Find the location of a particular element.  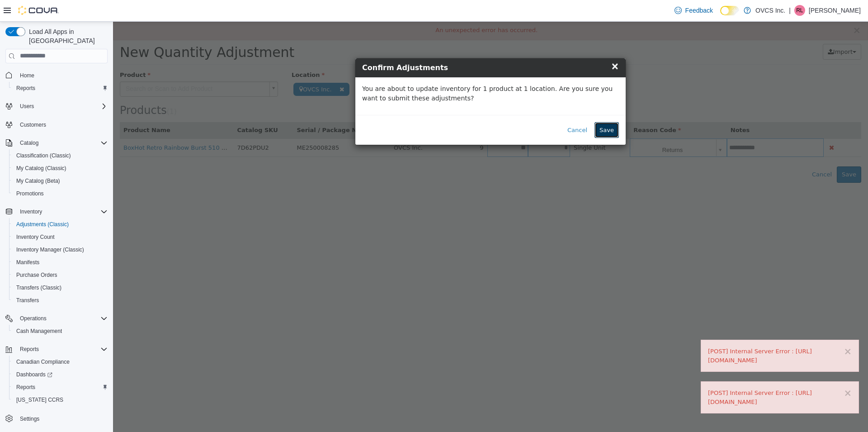

button: Classification (Classic) is located at coordinates (60, 155).